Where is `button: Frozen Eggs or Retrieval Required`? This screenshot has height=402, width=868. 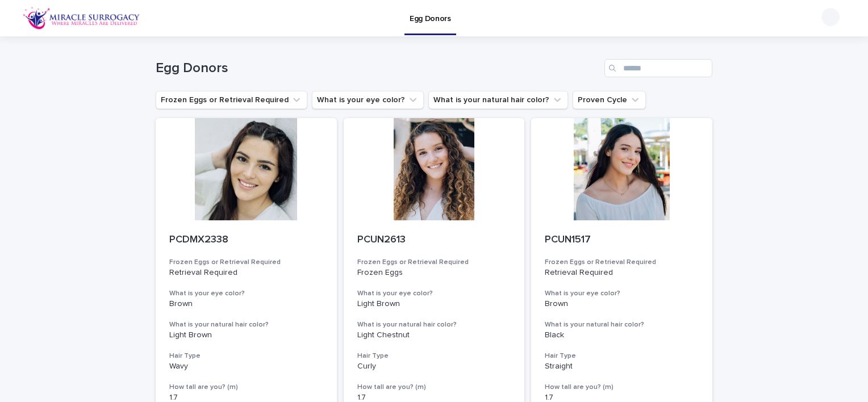
button: Frozen Eggs or Retrieval Required is located at coordinates (231, 100).